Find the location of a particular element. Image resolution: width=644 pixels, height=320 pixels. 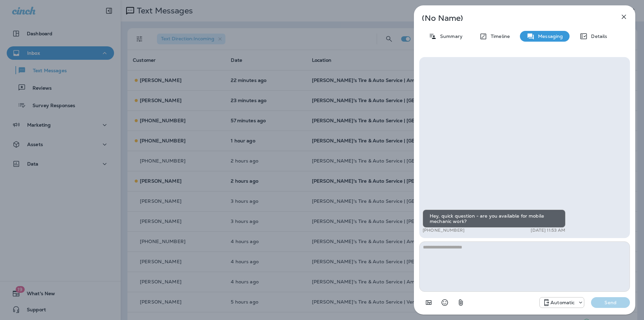

div: Hey, quick question - are you available for mobile mechanic work? is located at coordinates (494, 219).